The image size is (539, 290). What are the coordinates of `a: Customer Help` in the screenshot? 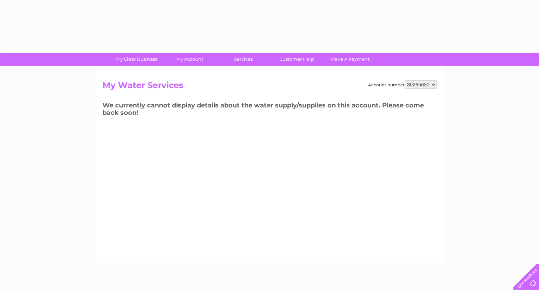 It's located at (297, 59).